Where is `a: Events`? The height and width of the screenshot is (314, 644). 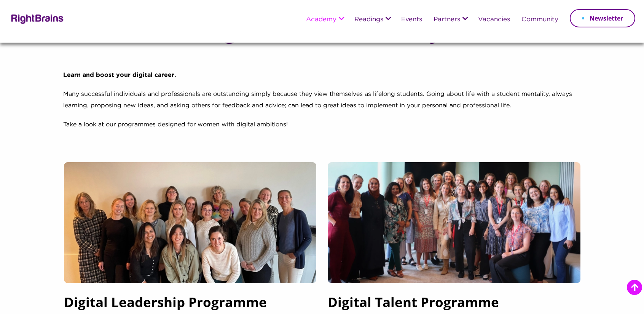 a: Events is located at coordinates (411, 20).